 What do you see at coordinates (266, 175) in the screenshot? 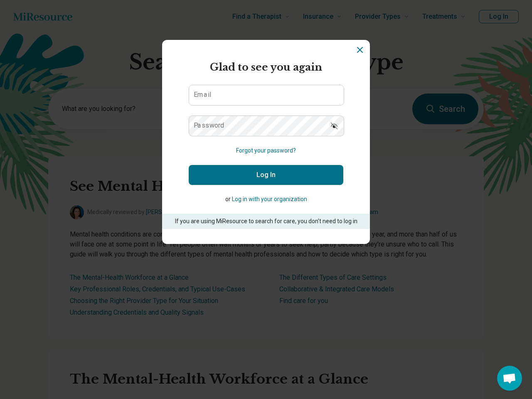
I see `button: Log In` at bounding box center [266, 175].